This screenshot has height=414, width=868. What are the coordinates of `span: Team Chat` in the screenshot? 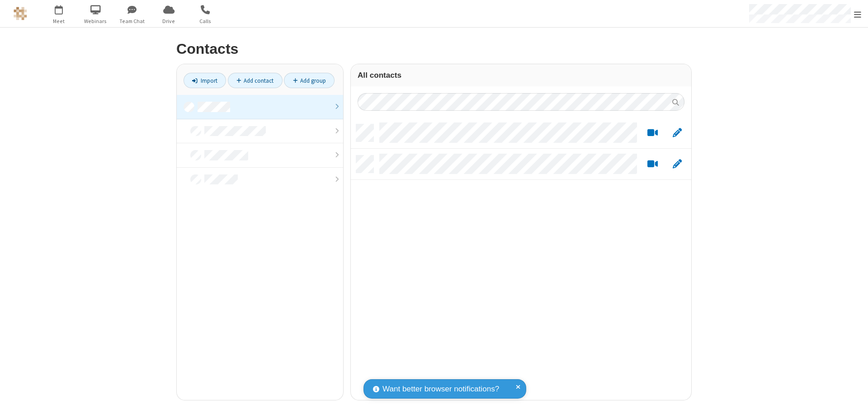 It's located at (132, 21).